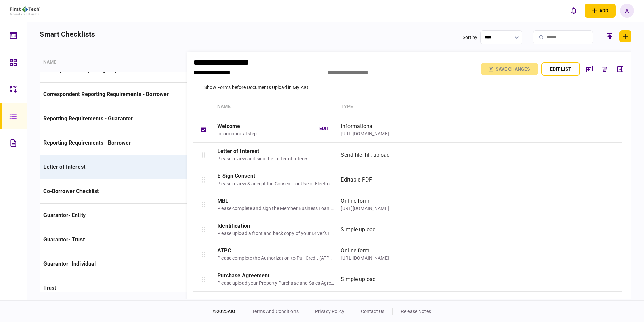  I want to click on div: MBL, so click(276, 201).